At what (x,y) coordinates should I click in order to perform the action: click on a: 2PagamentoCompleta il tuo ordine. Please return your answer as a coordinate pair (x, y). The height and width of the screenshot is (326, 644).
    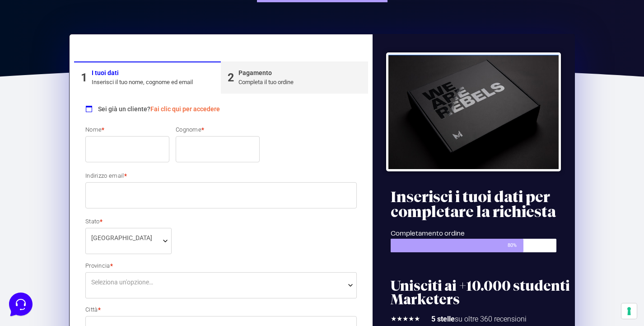
    Looking at the image, I should click on (294, 77).